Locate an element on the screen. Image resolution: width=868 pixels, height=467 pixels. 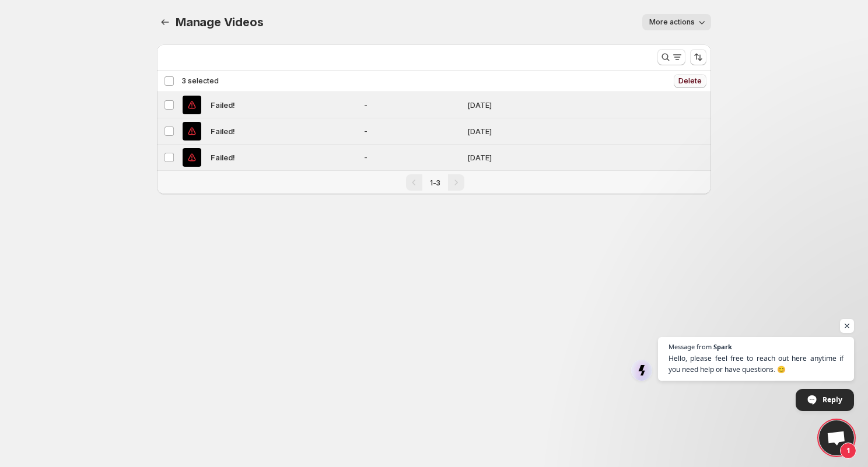
span: Hello, please feel free to reach out here anytime if you need help or have questions. 😊 is located at coordinates (756, 363).